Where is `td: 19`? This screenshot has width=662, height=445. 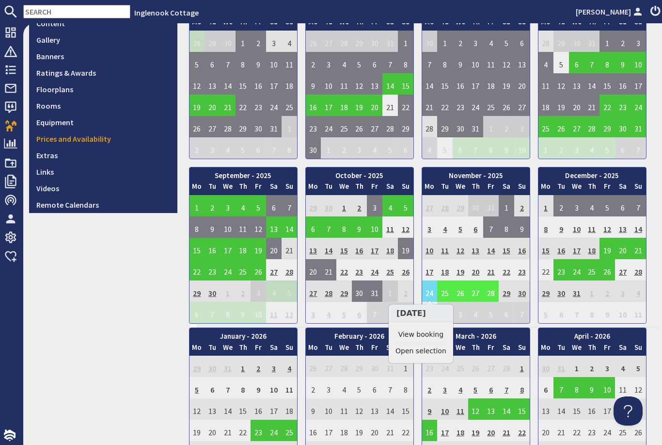
td: 19 is located at coordinates (360, 105).